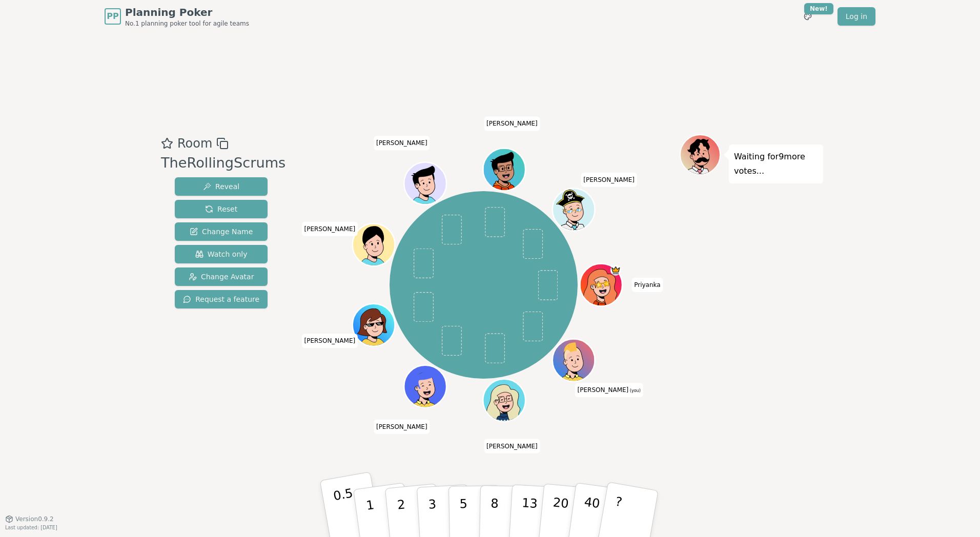 The width and height of the screenshot is (980, 537). What do you see at coordinates (187, 24) in the screenshot?
I see `span: No.1 planning poker tool for agile teams` at bounding box center [187, 24].